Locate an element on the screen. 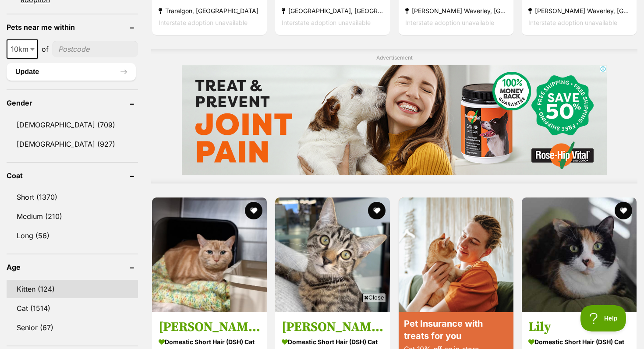 The width and height of the screenshot is (644, 349). header: Gender is located at coordinates (73, 102).